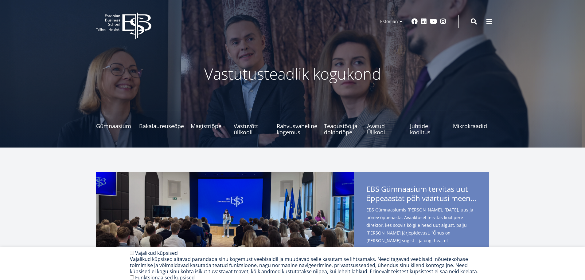 The image size is (585, 280). I want to click on a: Instagram, so click(443, 22).